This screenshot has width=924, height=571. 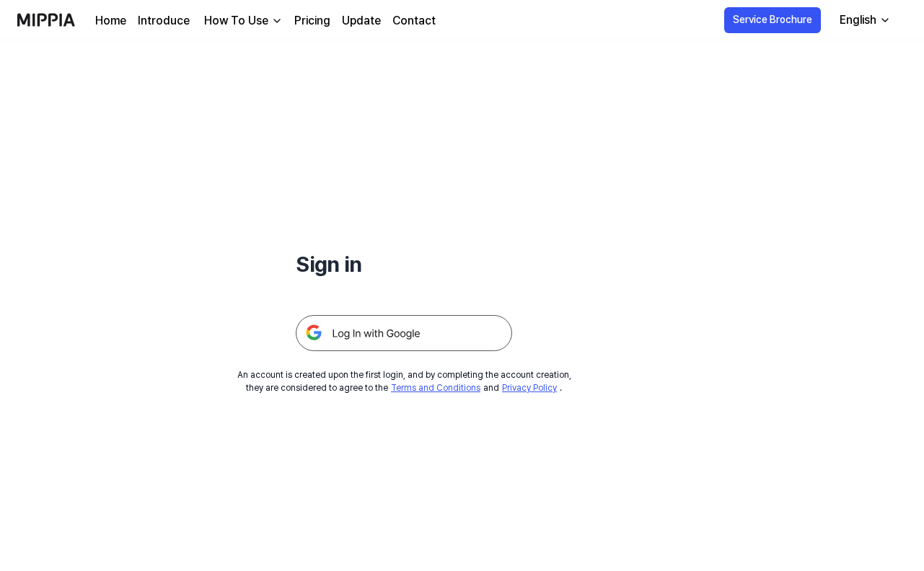 What do you see at coordinates (163, 21) in the screenshot?
I see `a: Introduce` at bounding box center [163, 21].